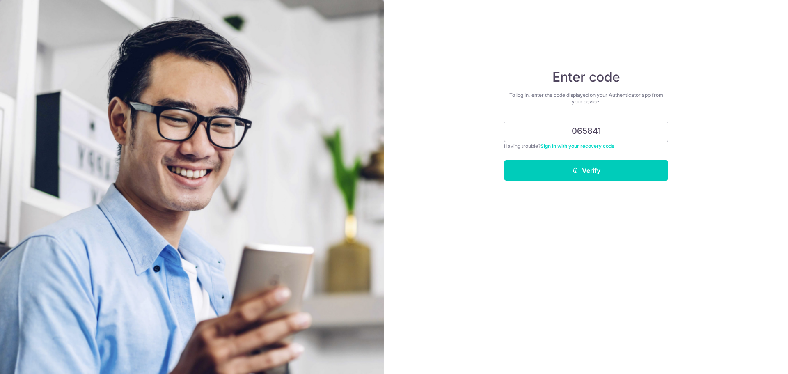  What do you see at coordinates (577, 146) in the screenshot?
I see `a: Sign in with your recovery code` at bounding box center [577, 146].